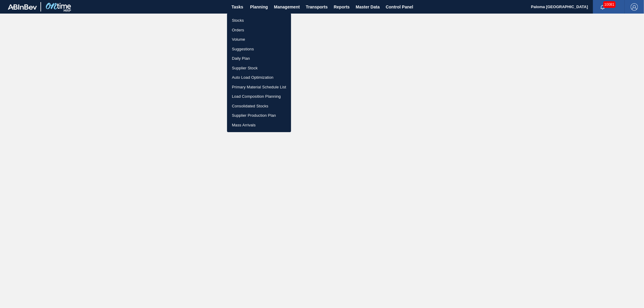 Image resolution: width=644 pixels, height=308 pixels. Describe the element at coordinates (259, 96) in the screenshot. I see `a: Load Composition Planning` at that location.